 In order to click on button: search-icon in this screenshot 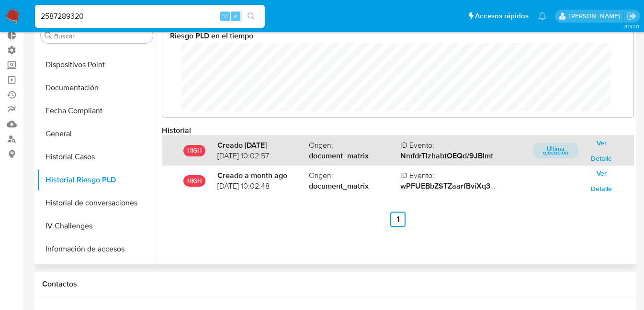, I will do `click(251, 16)`.